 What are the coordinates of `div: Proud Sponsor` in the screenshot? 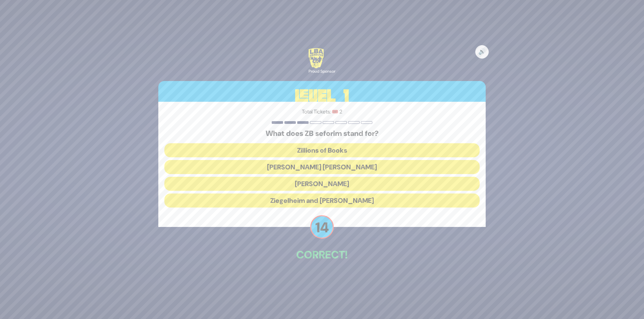 It's located at (322, 72).